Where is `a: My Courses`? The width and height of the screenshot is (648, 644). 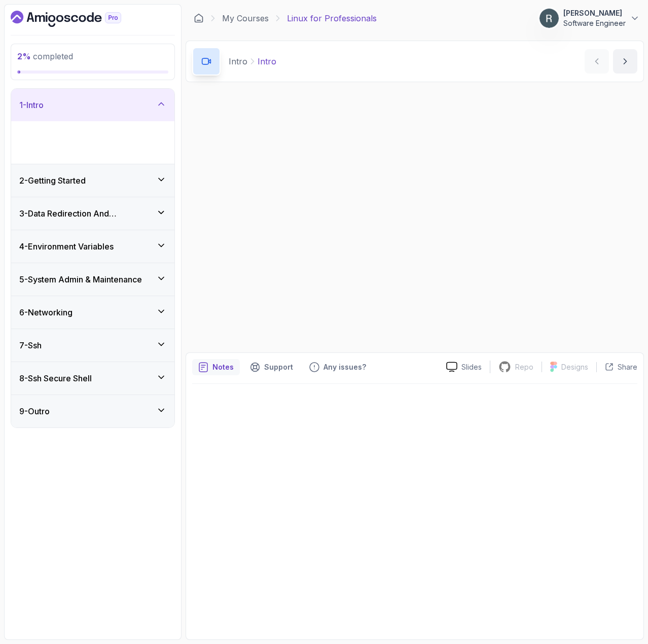
a: My Courses is located at coordinates (245, 18).